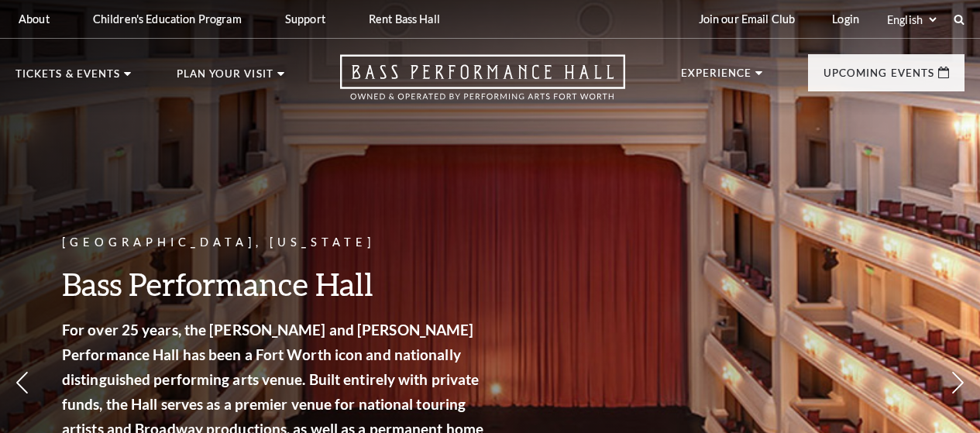  Describe the element at coordinates (168, 19) in the screenshot. I see `p: Children's Education Program` at that location.